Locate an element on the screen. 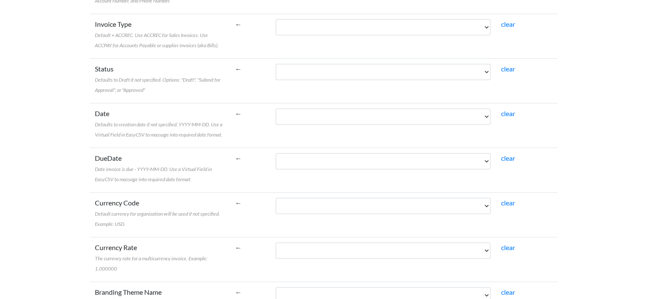 The image size is (647, 299). label: Currency Rate is located at coordinates (160, 258).